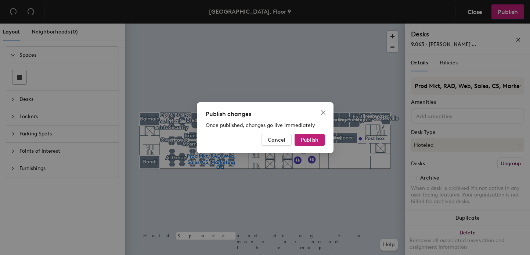  What do you see at coordinates (277, 139) in the screenshot?
I see `span: Cancel` at bounding box center [277, 139].